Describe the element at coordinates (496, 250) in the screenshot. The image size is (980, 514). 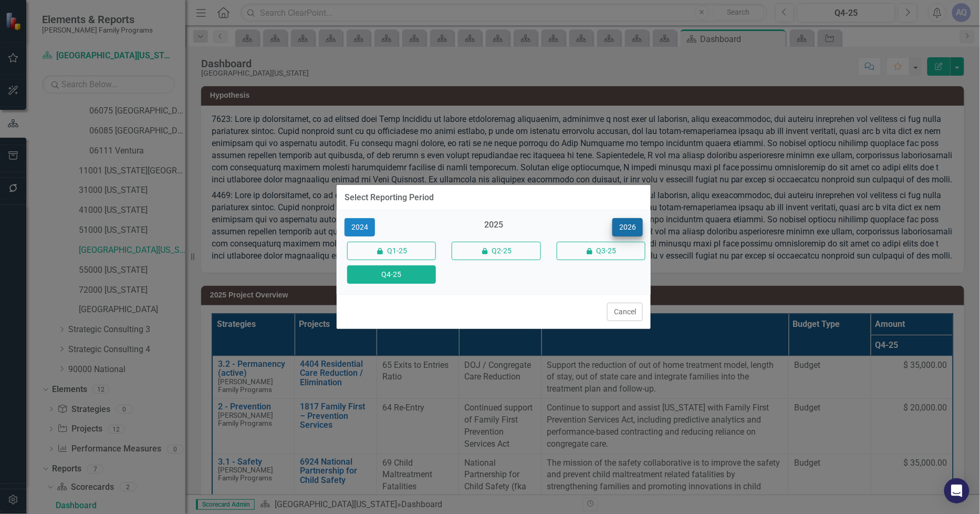
I see `button: Q2-25` at that location.